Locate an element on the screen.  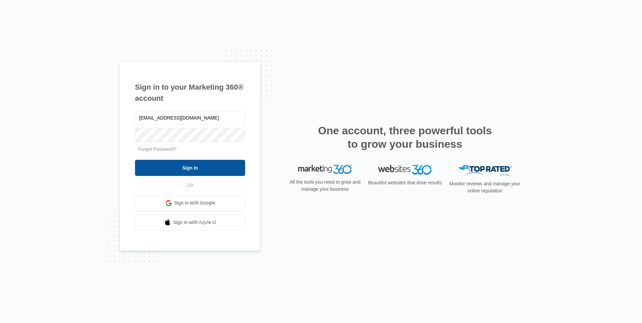
a: Forgot Password? is located at coordinates (158, 149).